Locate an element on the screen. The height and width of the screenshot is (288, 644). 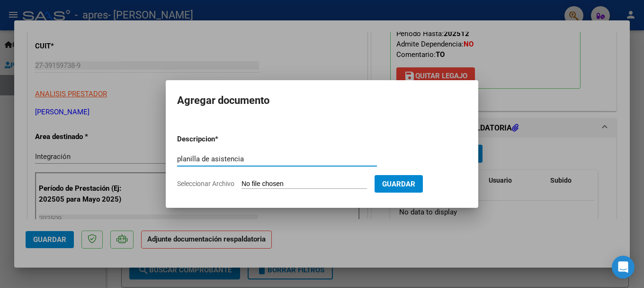
button: Guardar is located at coordinates (399, 183).